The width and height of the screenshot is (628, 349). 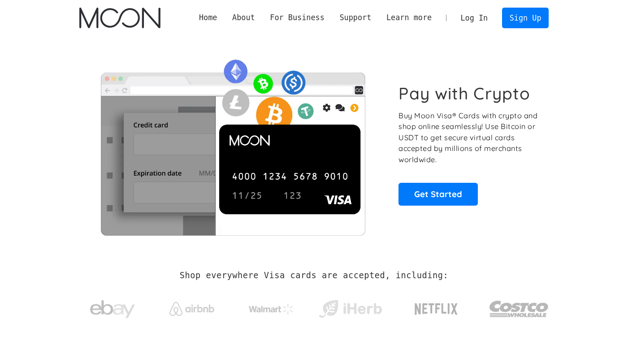 What do you see at coordinates (271, 307) in the screenshot?
I see `a: Walmart` at bounding box center [271, 307].